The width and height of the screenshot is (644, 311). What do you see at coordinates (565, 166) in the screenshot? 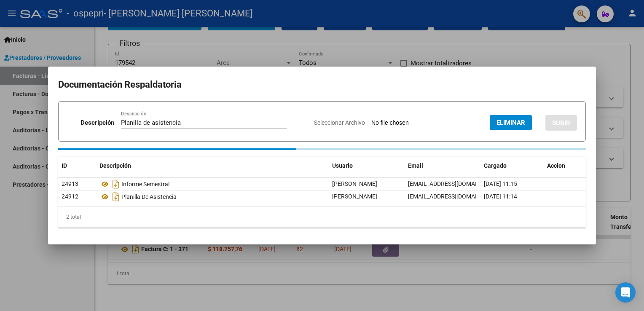
I see `datatable-header-cell: Accion` at bounding box center [565, 166].